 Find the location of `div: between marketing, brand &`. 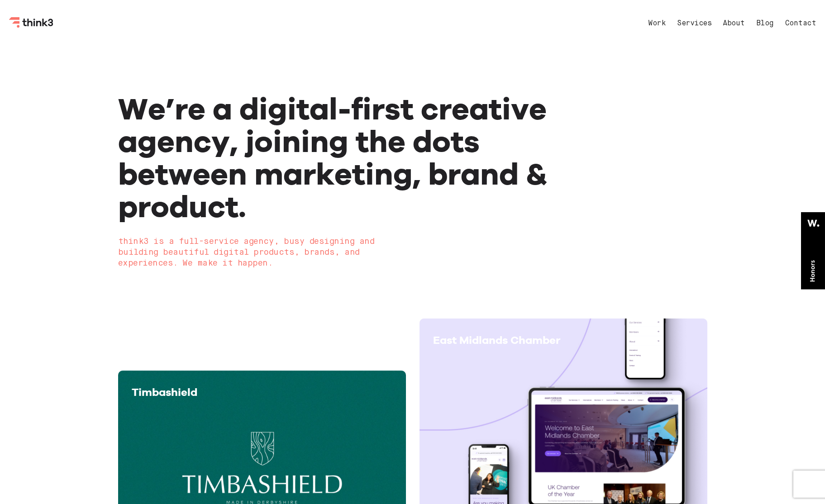

div: between marketing, brand & is located at coordinates (354, 174).